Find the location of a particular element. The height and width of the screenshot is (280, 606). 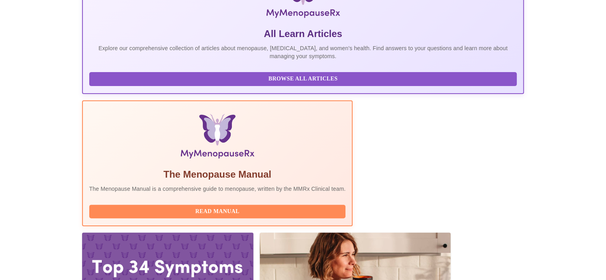

button: Read Manual is located at coordinates (218, 212).